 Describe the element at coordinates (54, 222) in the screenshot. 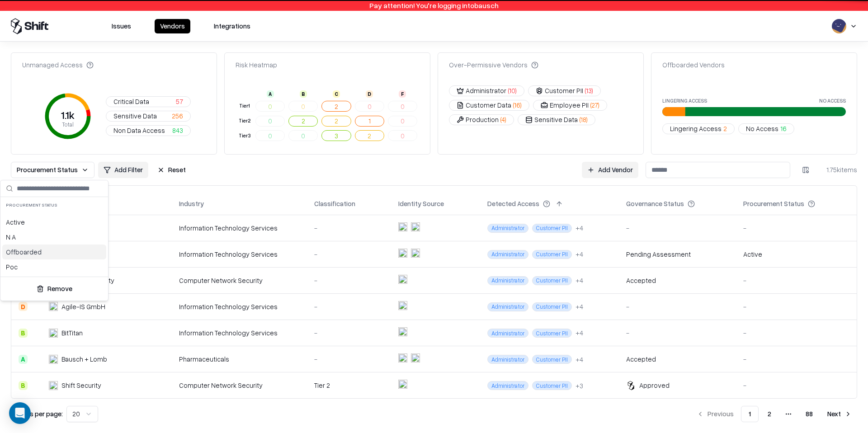

I see `div: Active` at that location.